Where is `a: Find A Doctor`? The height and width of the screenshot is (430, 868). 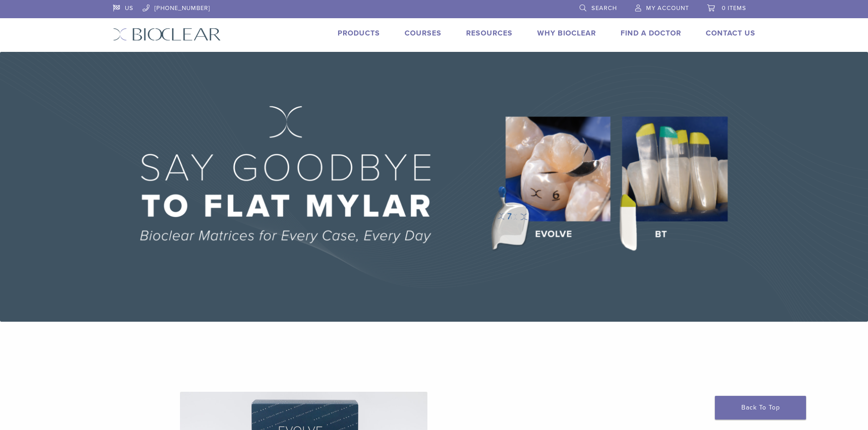
a: Find A Doctor is located at coordinates (650, 33).